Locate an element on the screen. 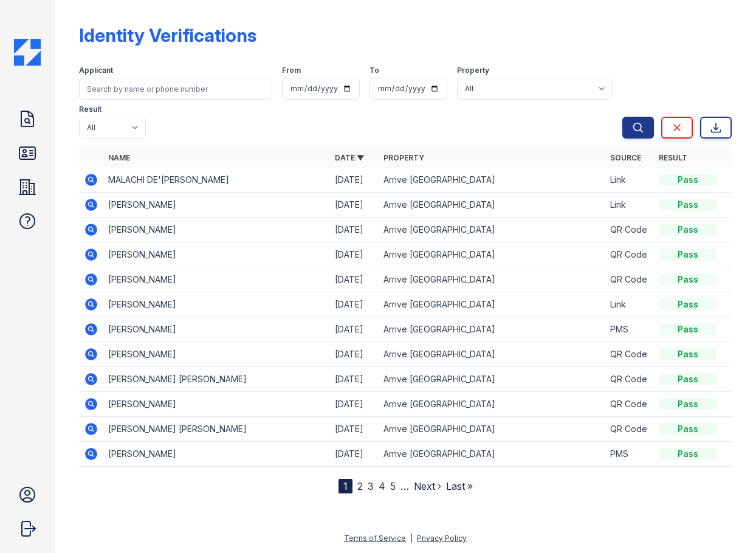 Image resolution: width=756 pixels, height=553 pixels. a: 3 is located at coordinates (371, 486).